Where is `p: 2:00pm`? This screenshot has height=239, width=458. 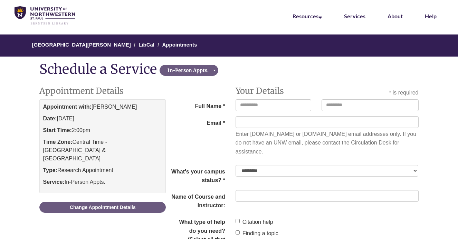
p: 2:00pm is located at coordinates (103, 130).